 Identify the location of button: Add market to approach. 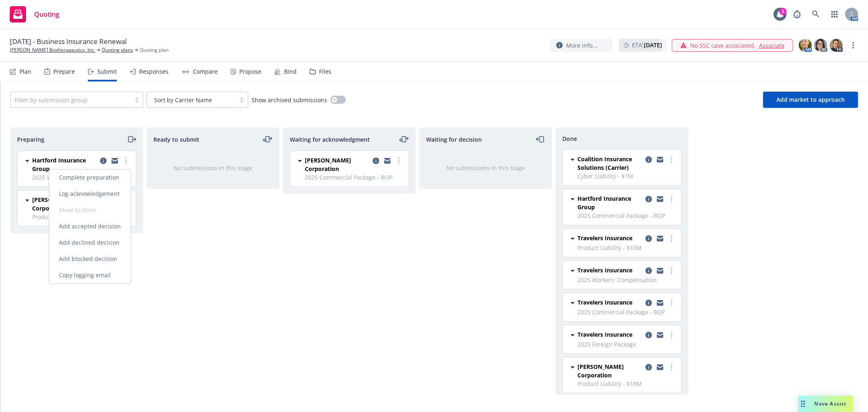
(811, 100).